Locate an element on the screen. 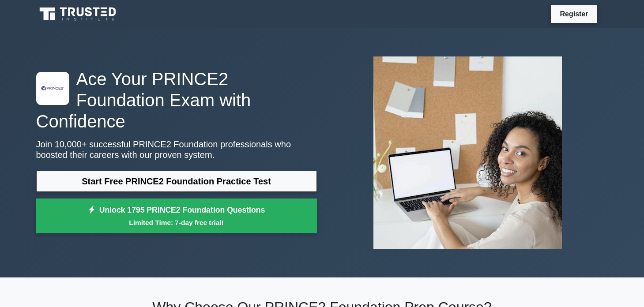 The height and width of the screenshot is (307, 644). h1: Ace Your PRINCE2 Foundation Exam with Confidence is located at coordinates (177, 100).